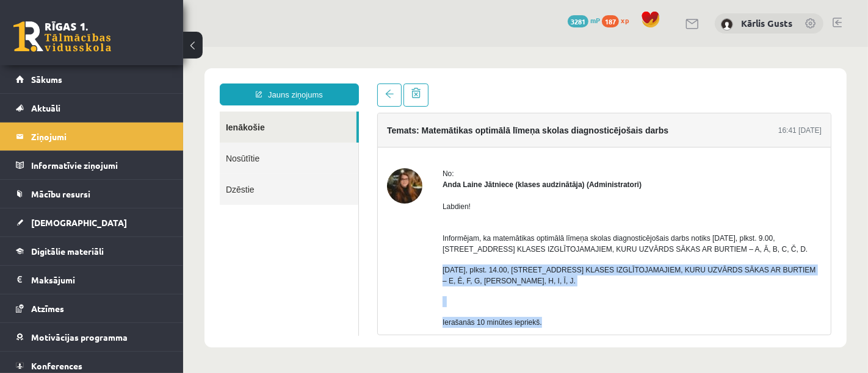 Image resolution: width=868 pixels, height=373 pixels. Describe the element at coordinates (105, 80) in the screenshot. I see `a: Ienākošie` at that location.